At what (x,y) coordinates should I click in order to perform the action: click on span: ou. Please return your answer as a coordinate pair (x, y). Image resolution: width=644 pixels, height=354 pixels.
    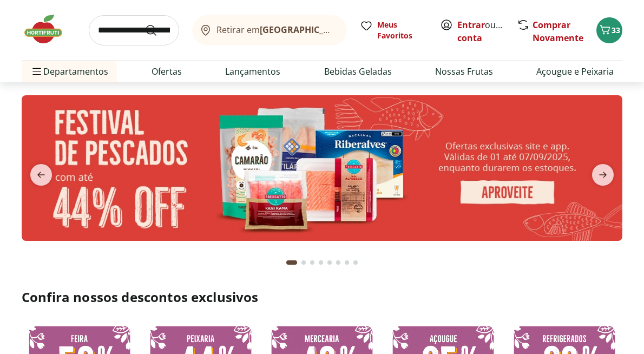
    Looking at the image, I should click on (481, 32).